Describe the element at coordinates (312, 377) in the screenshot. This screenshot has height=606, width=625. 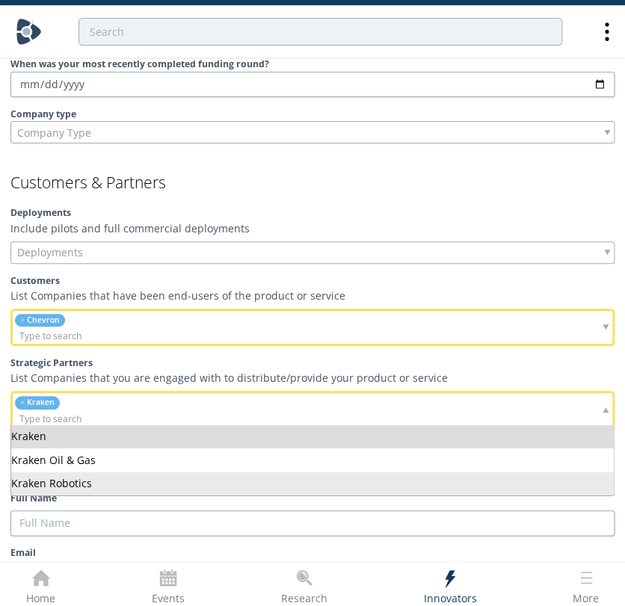
I see `p: List Companies that you are engaged with to distribute/provide your product or service` at that location.